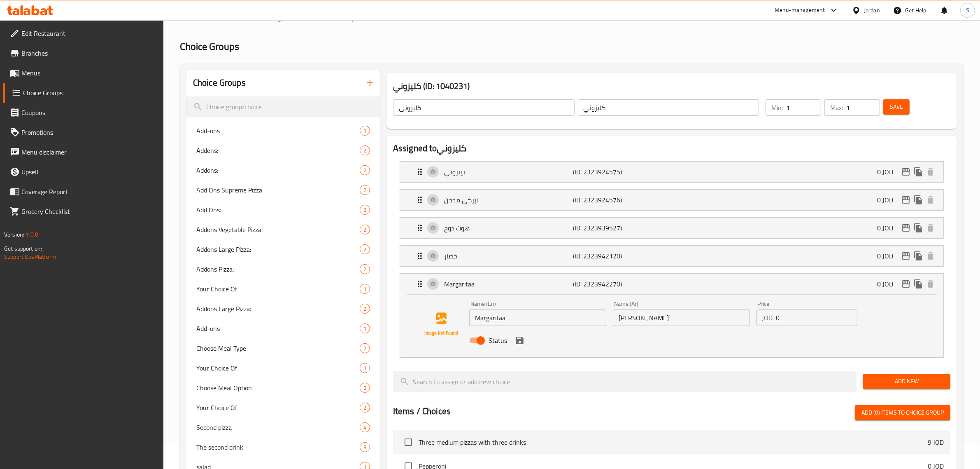  I want to click on span: Choice Groups, so click(209, 46).